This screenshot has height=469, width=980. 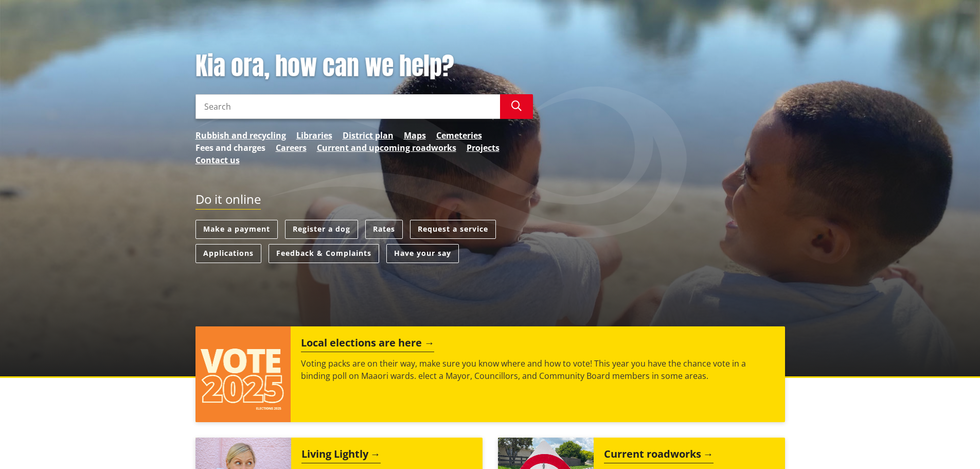 What do you see at coordinates (422, 253) in the screenshot?
I see `a: Have your say` at bounding box center [422, 253].